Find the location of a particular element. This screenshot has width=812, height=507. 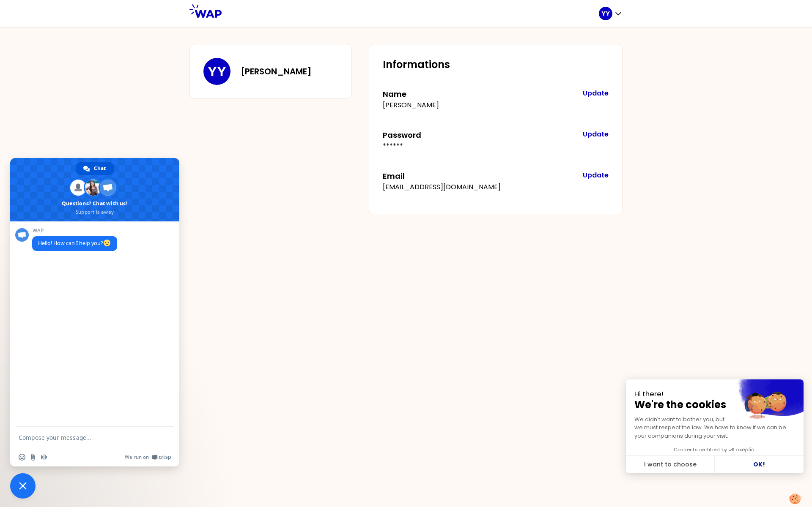

a: Close chat is located at coordinates (23, 486).